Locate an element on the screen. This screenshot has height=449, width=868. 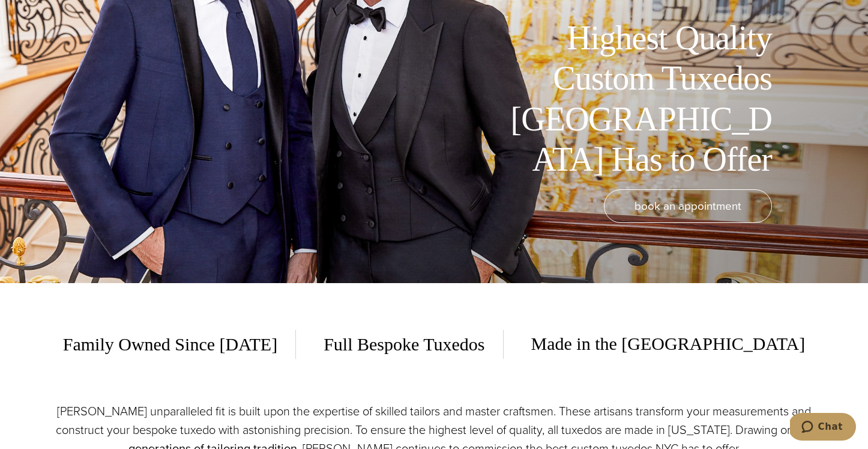
span: book an appointment is located at coordinates (688, 205).